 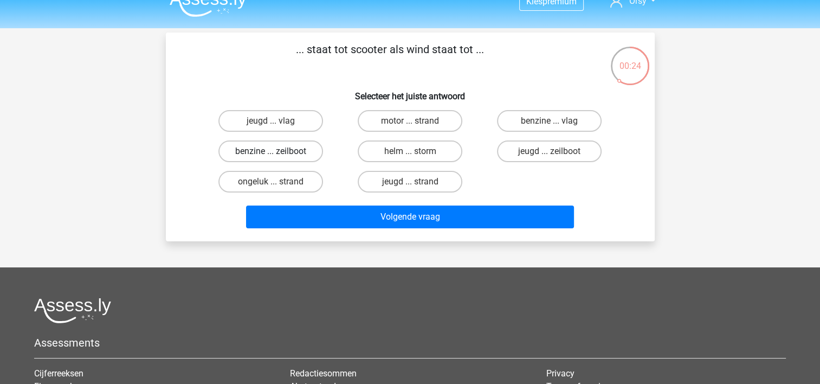 What do you see at coordinates (630, 59) in the screenshot?
I see `div: 00:24` at bounding box center [630, 59].